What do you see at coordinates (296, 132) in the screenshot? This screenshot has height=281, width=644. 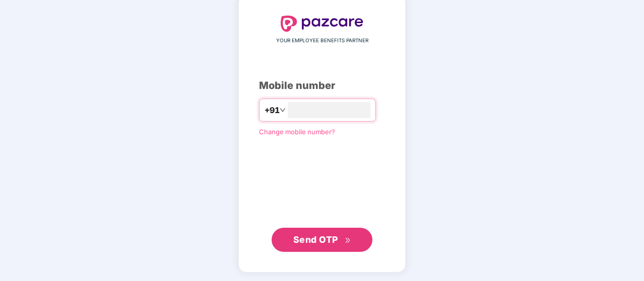 I see `a: Change mobile number?` at bounding box center [296, 132].